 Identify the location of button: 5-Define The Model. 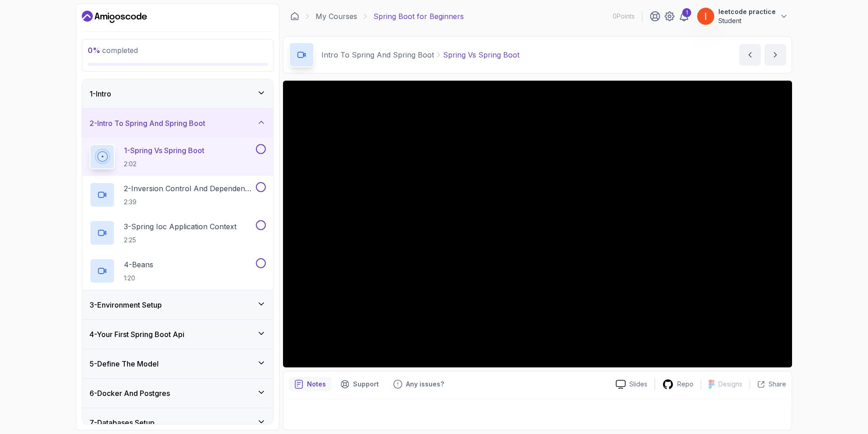
(178, 363).